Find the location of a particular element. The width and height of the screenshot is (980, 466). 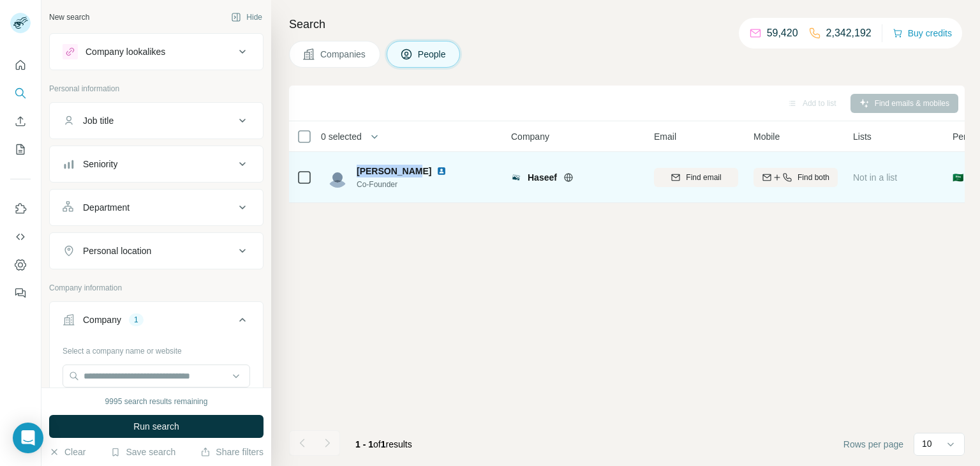

button: Seniority is located at coordinates (156, 164).